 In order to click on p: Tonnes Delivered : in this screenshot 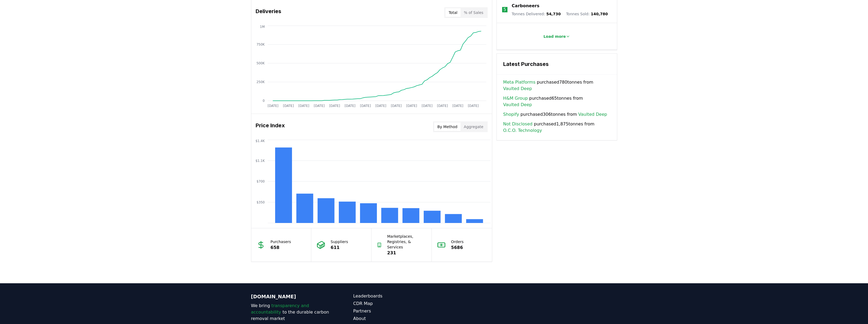, I will do `click(536, 14)`.